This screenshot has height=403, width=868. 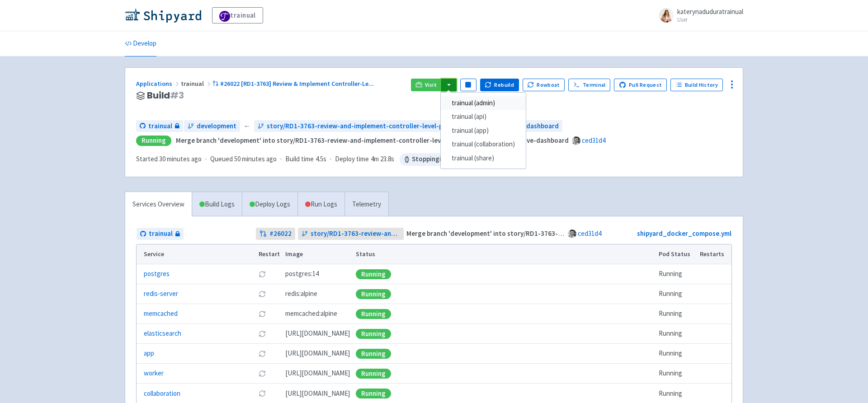 What do you see at coordinates (149, 354) in the screenshot?
I see `a: app` at bounding box center [149, 354].